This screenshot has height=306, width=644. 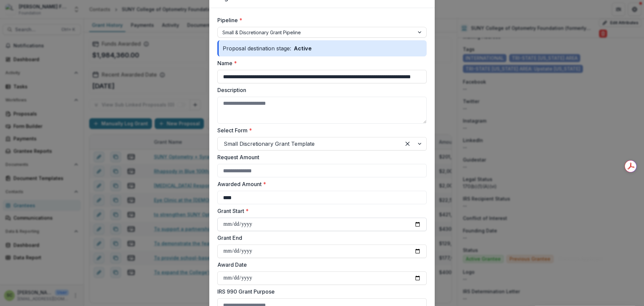 What do you see at coordinates (320, 130) in the screenshot?
I see `label: Select Form` at bounding box center [320, 130].